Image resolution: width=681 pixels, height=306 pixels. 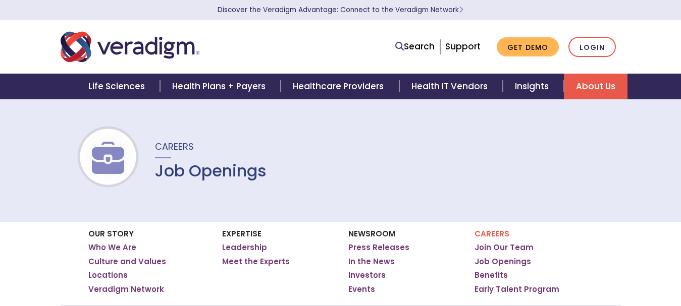 I want to click on a: Press Releases, so click(x=378, y=248).